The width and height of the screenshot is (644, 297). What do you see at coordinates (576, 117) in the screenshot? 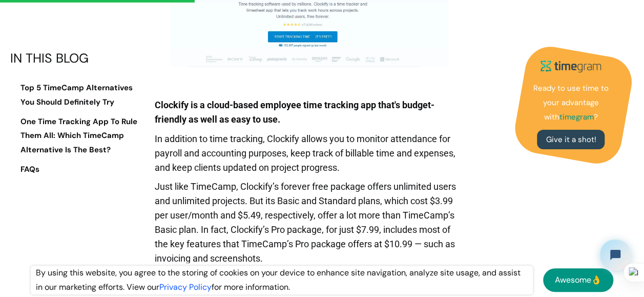
I see `strong: timegram` at bounding box center [576, 117].